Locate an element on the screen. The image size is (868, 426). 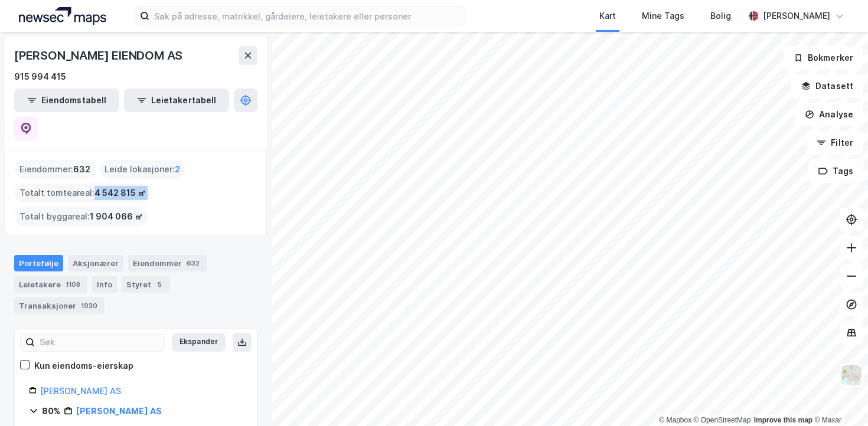
a: Improve this map is located at coordinates (783, 420).